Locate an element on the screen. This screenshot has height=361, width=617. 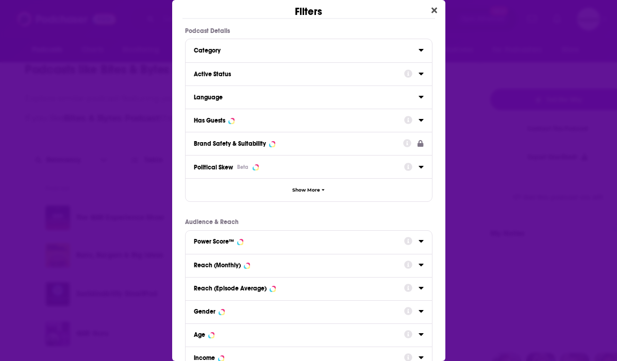
button: Gender is located at coordinates (299, 311).